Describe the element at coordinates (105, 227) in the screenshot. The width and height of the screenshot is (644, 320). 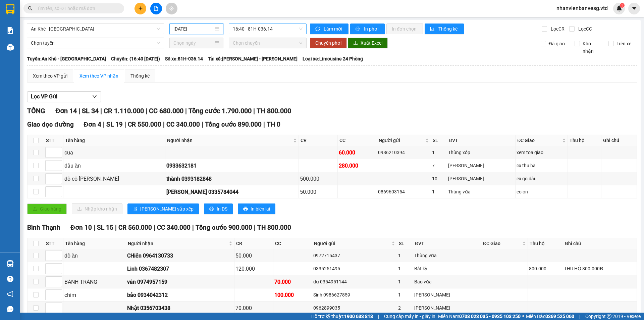
I see `span: SL 15` at that location.